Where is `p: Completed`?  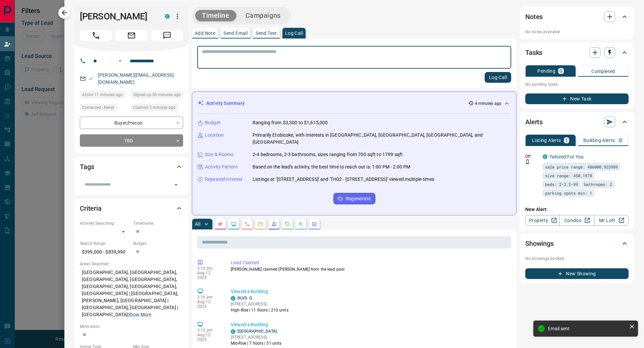 p: Completed is located at coordinates (603, 71).